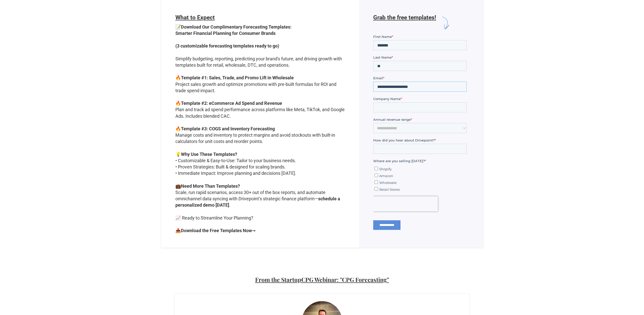 This screenshot has width=644, height=315. What do you see at coordinates (227, 46) in the screenshot?
I see `strong: (3 customizable forecasting templates ready to go)` at bounding box center [227, 46].